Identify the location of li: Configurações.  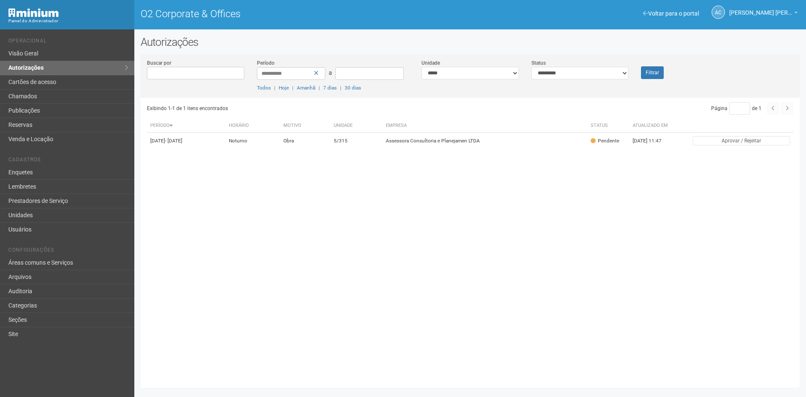
(68, 251).